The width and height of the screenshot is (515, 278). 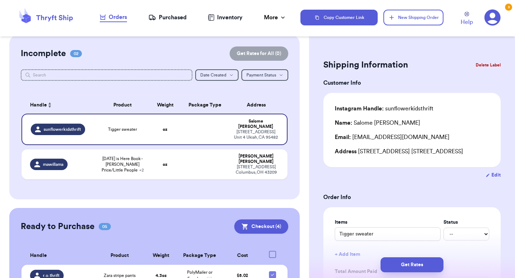 I want to click on div: 3, so click(x=509, y=7).